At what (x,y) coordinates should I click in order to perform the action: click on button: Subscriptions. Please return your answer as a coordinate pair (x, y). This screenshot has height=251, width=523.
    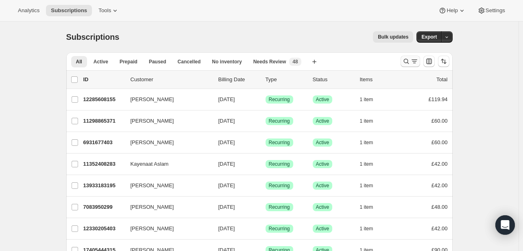
    Looking at the image, I should click on (69, 11).